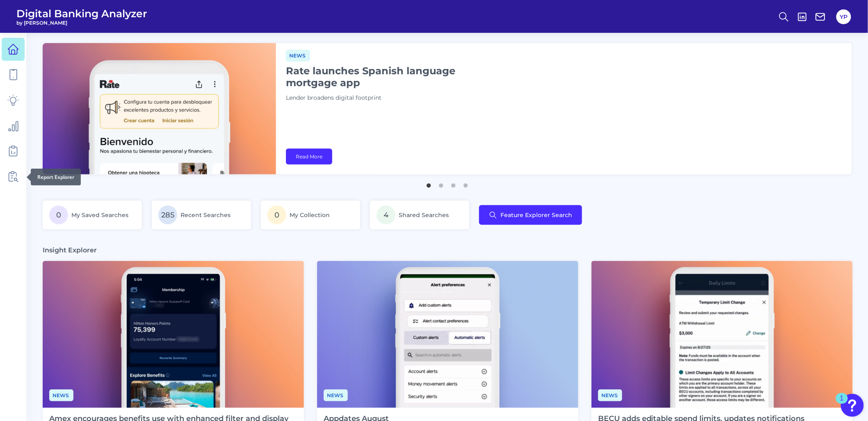  I want to click on p: Lender broadens digital footprint, so click(389, 98).